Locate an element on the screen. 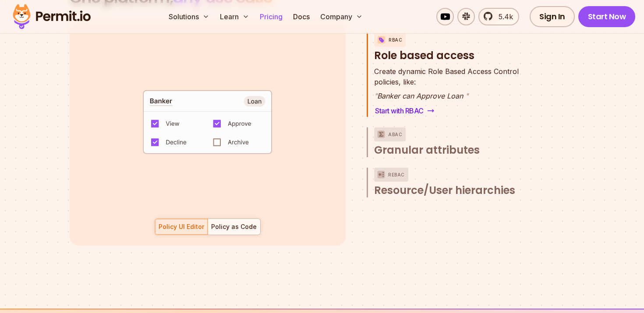 The height and width of the screenshot is (313, 644). button: Company is located at coordinates (341, 17).